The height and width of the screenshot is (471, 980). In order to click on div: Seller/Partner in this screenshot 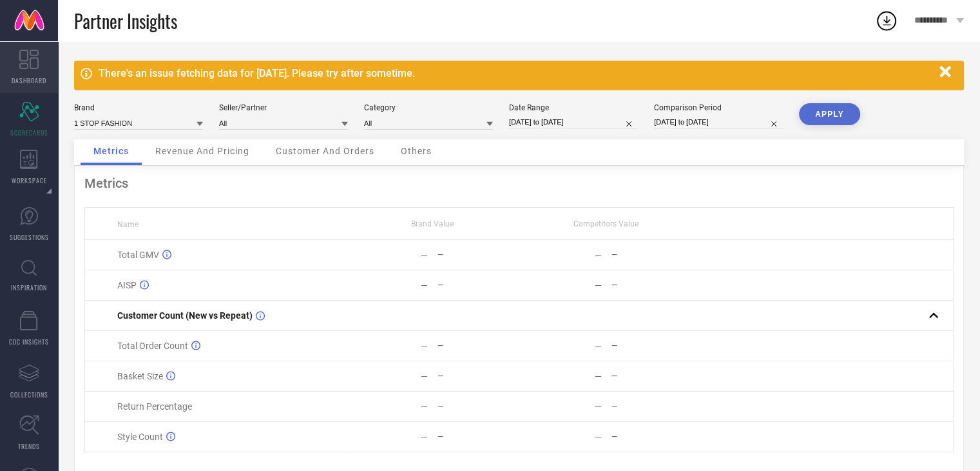, I will do `click(284, 108)`.